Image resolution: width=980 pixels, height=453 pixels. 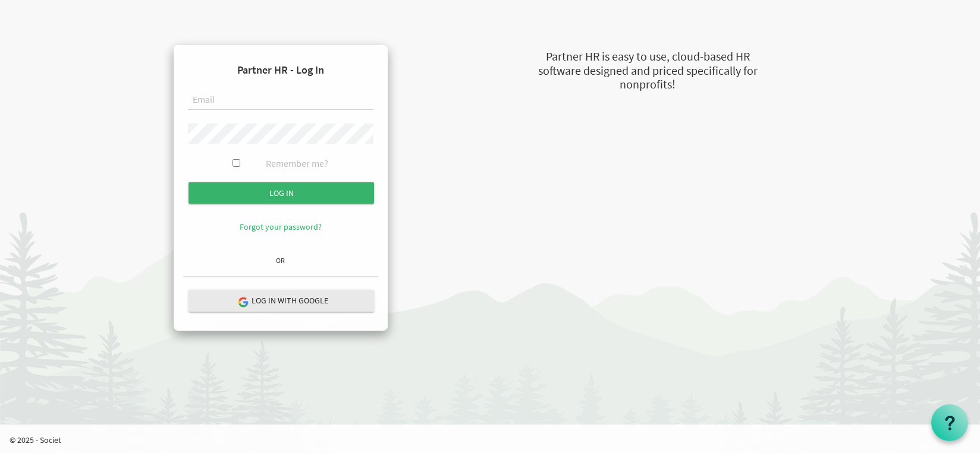 What do you see at coordinates (648, 70) in the screenshot?
I see `div: software designed and priced specifically for` at bounding box center [648, 70].